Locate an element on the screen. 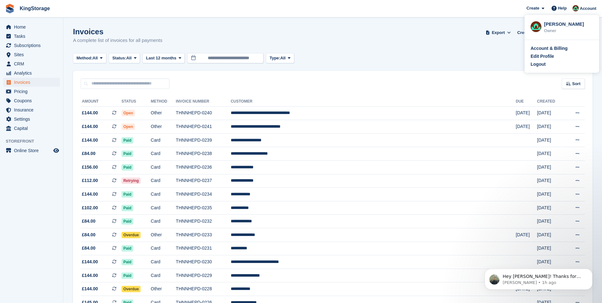  span: Account is located at coordinates (588, 9).